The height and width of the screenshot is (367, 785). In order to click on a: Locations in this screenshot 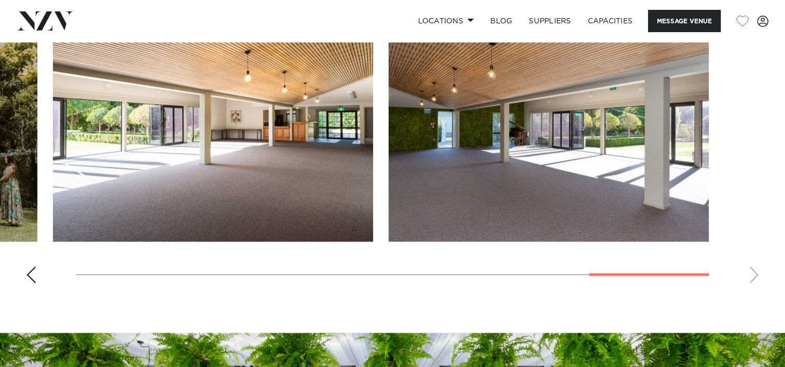, I will do `click(446, 21)`.